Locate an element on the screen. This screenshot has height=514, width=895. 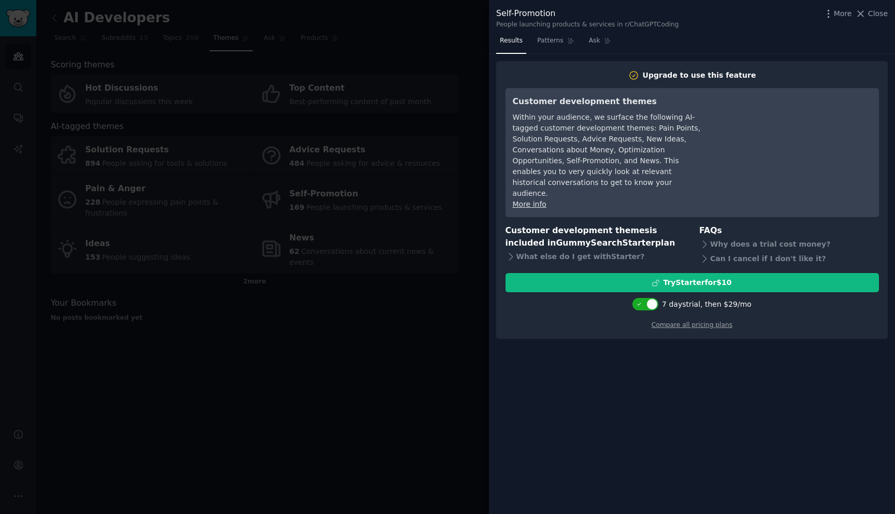
span: More is located at coordinates (843, 13).